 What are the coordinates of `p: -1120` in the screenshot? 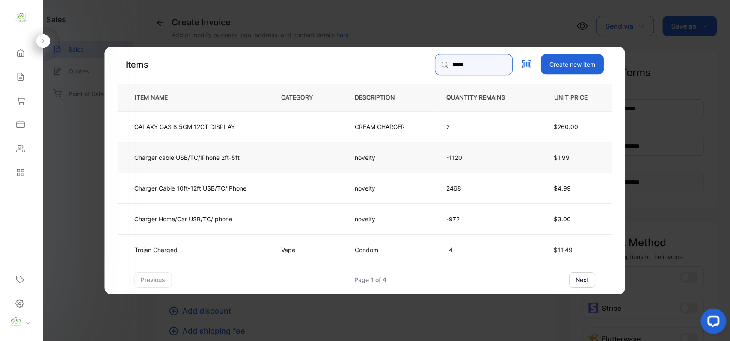 It's located at (483, 157).